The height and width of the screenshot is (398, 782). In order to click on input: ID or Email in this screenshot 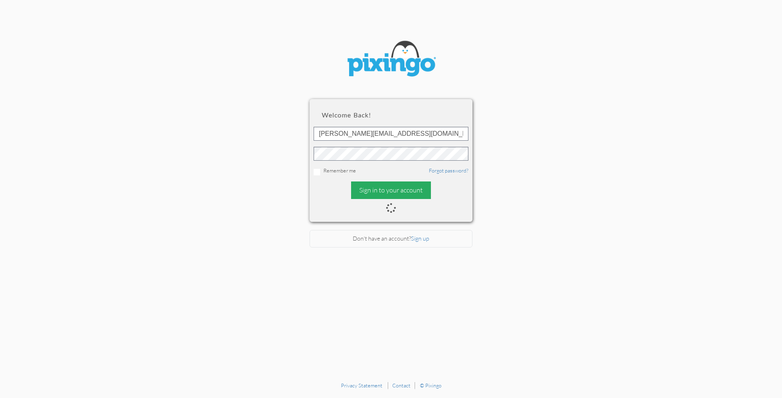, I will do `click(391, 134)`.